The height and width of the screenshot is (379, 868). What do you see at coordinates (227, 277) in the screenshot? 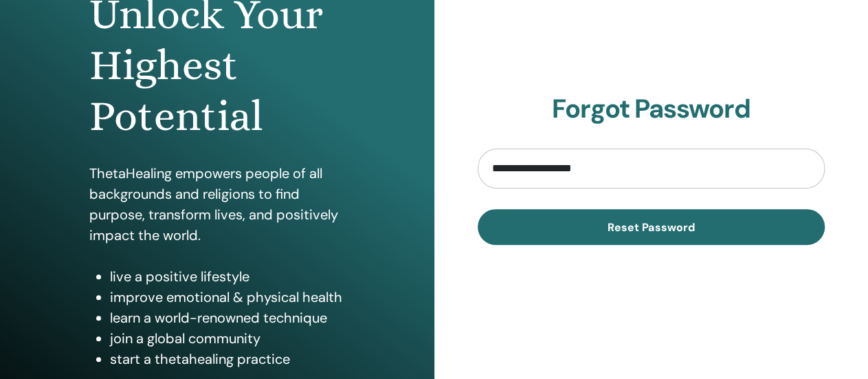
I see `li: live a positive lifestyle` at bounding box center [227, 277].